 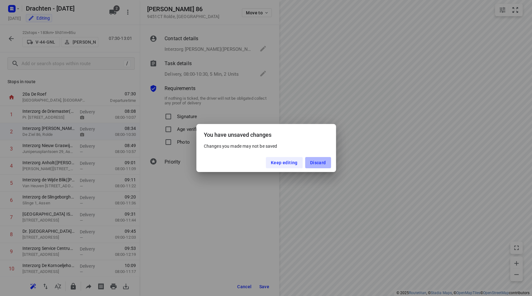 I want to click on button: Discard, so click(x=318, y=163).